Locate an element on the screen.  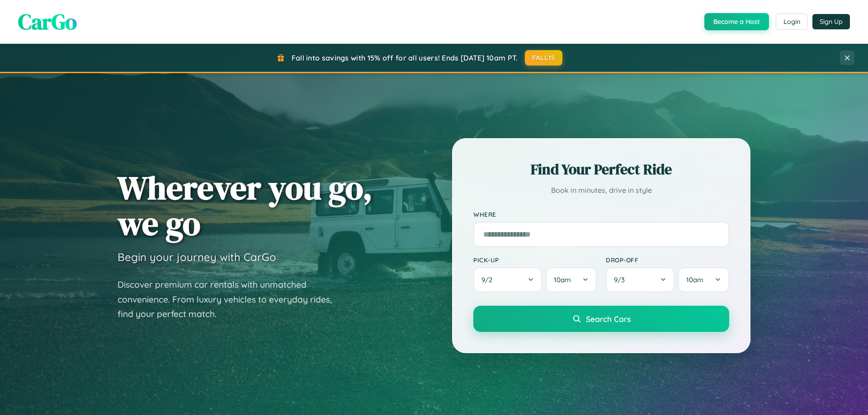
button: 9/3 is located at coordinates (640, 280).